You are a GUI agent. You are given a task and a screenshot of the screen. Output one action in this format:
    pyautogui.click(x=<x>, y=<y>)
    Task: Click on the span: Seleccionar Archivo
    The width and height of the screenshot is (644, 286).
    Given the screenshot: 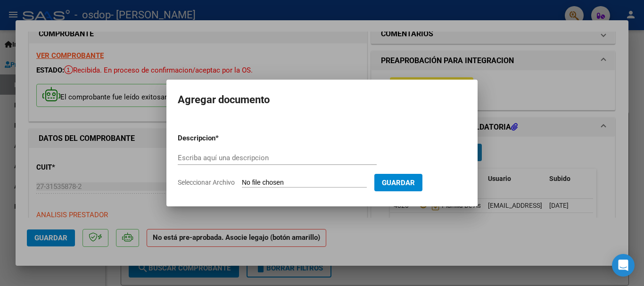 What is the action you would take?
    pyautogui.click(x=206, y=182)
    